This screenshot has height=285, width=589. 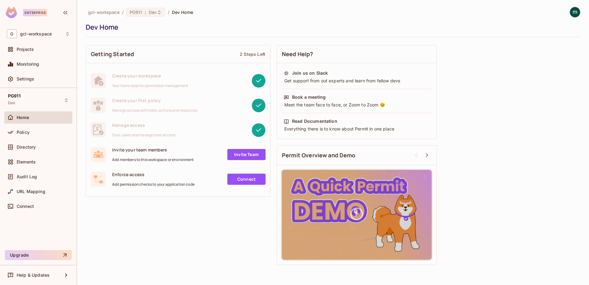 I want to click on span: Dev Home, so click(x=182, y=12).